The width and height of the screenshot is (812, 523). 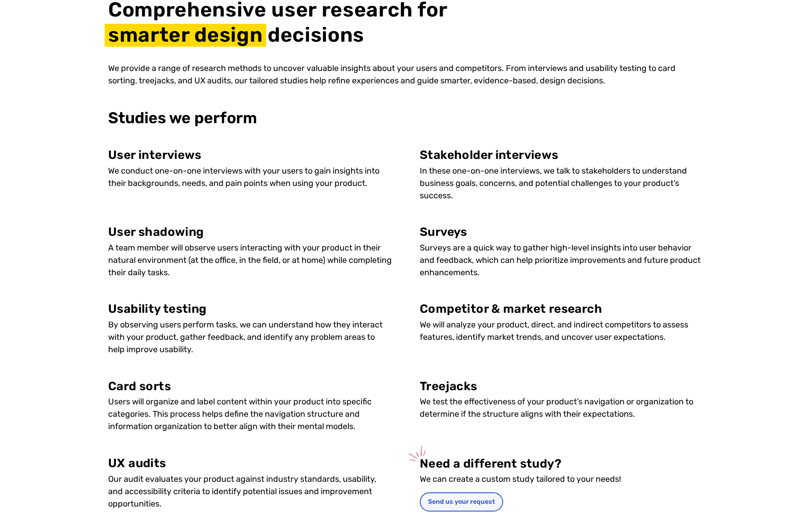 I want to click on p: We conduct one-on-one interviews with your users to gain insights into their backgrounds, needs, ..., so click(x=250, y=177).